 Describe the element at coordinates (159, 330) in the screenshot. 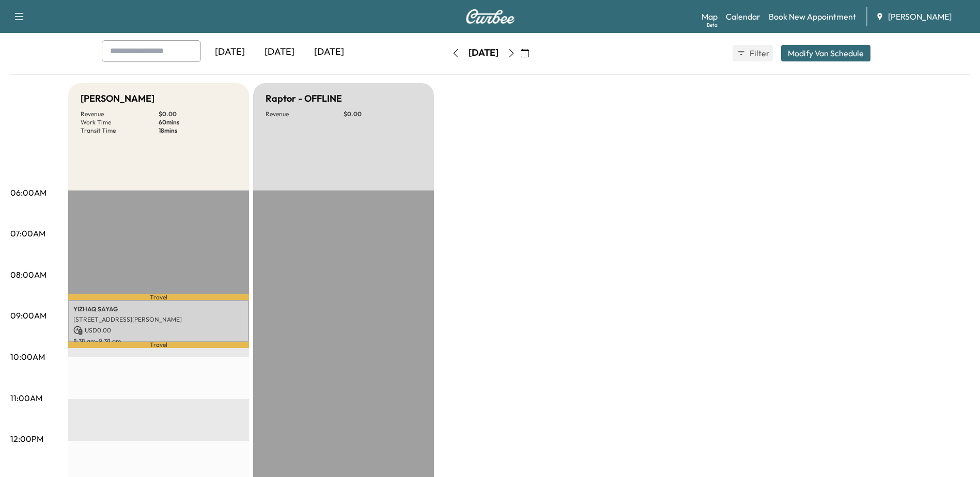

I see `p: USD 0.00` at that location.